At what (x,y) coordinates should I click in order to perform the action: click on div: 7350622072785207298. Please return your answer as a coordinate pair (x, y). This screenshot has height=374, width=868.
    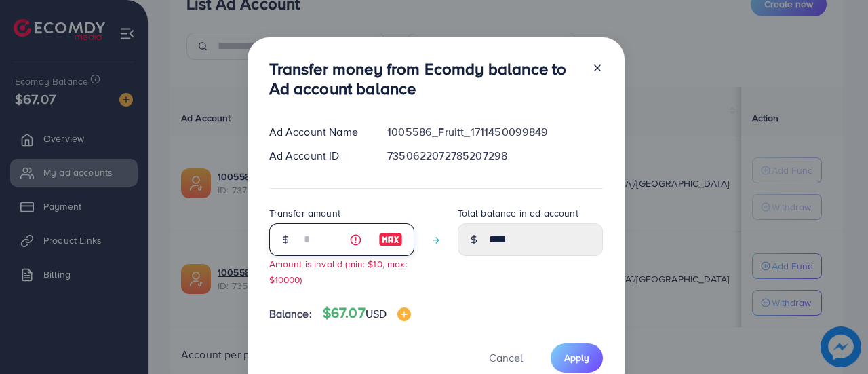
    Looking at the image, I should click on (494, 155).